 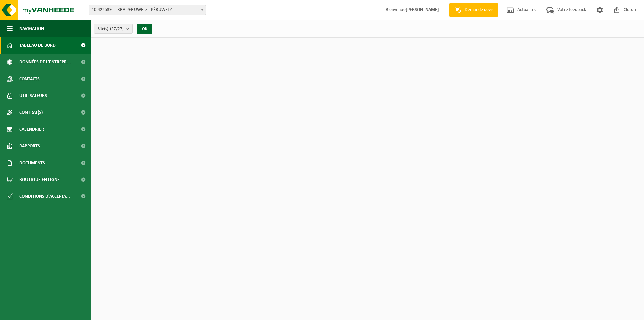 I want to click on span: Contrat(s), so click(x=31, y=113).